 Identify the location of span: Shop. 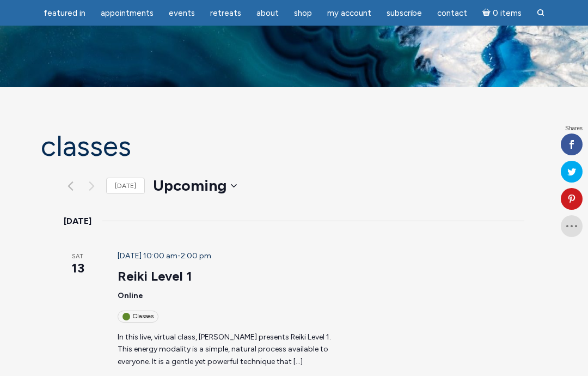
(303, 13).